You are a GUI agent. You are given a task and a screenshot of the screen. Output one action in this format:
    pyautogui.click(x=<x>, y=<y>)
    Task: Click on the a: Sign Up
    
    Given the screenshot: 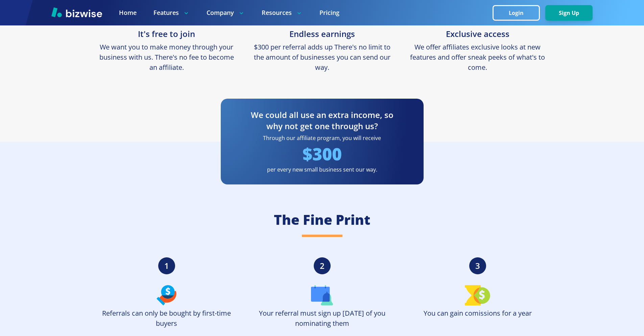 What is the action you would take?
    pyautogui.click(x=569, y=13)
    